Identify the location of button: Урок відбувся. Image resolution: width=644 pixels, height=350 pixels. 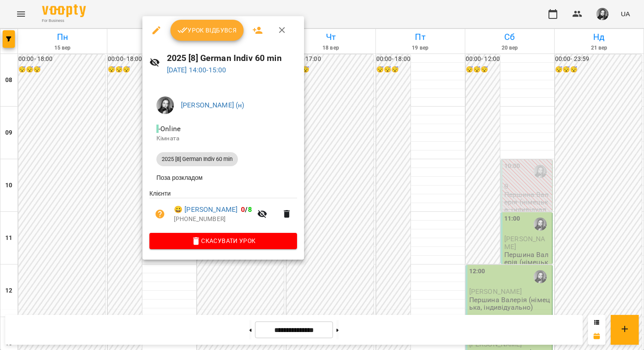
(207, 30).